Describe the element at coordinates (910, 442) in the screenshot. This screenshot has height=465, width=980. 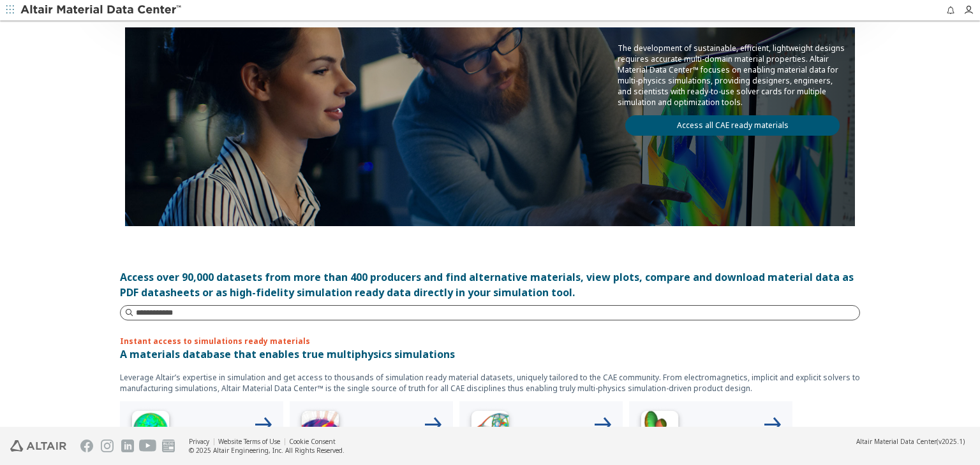
I see `div: (v2025.1)` at that location.